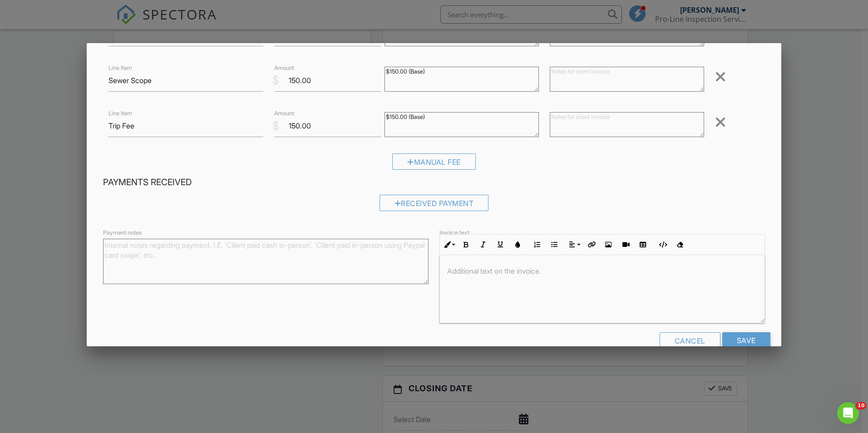  What do you see at coordinates (434, 203) in the screenshot?
I see `div: Received Payment` at bounding box center [434, 203].